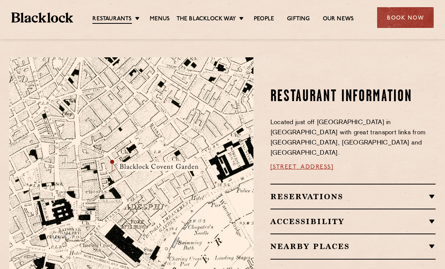  What do you see at coordinates (353, 196) in the screenshot?
I see `h2: Reservations` at bounding box center [353, 196].